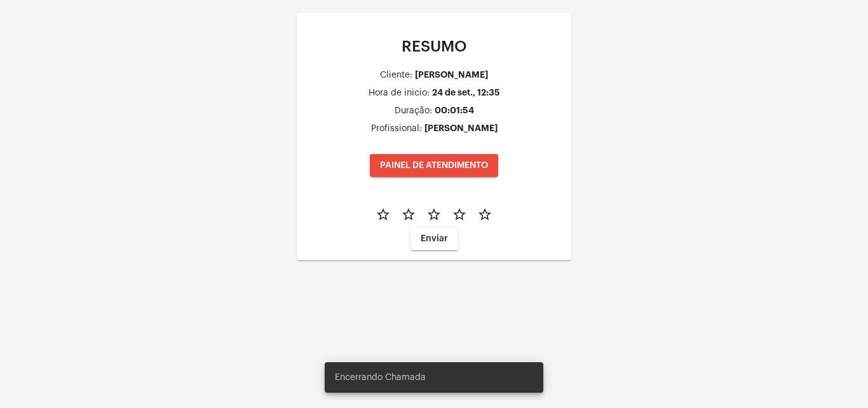  Describe the element at coordinates (413, 111) in the screenshot. I see `div: Duração:` at that location.